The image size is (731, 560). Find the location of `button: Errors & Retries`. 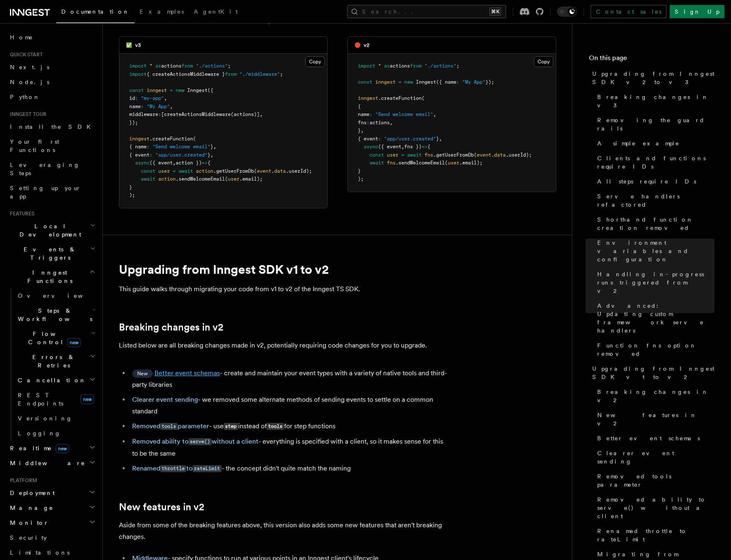

button: Errors & Retries is located at coordinates (56, 361).